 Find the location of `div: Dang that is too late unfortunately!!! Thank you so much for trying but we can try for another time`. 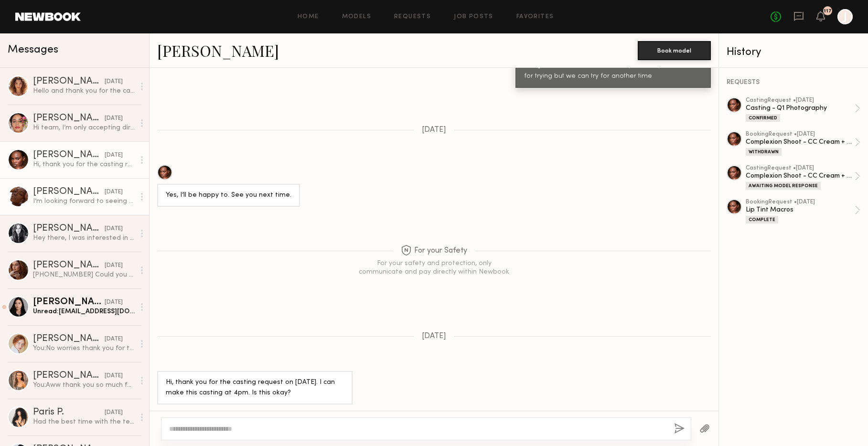

div: Dang that is too late unfortunately!!! Thank you so much for trying but we can try for another time is located at coordinates (613, 71).